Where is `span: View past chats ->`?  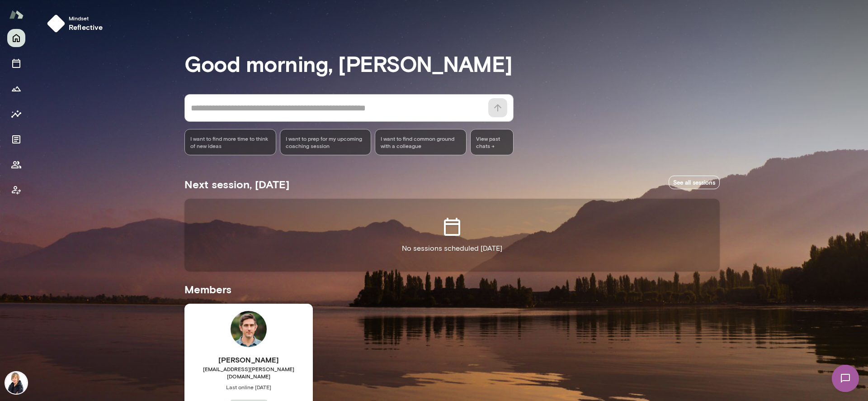
span: View past chats -> is located at coordinates (492, 142).